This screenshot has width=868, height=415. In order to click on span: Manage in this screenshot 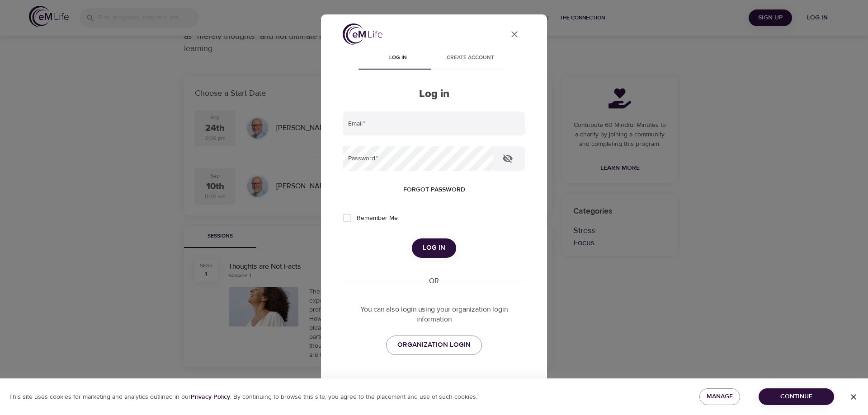, I will do `click(720, 396)`.